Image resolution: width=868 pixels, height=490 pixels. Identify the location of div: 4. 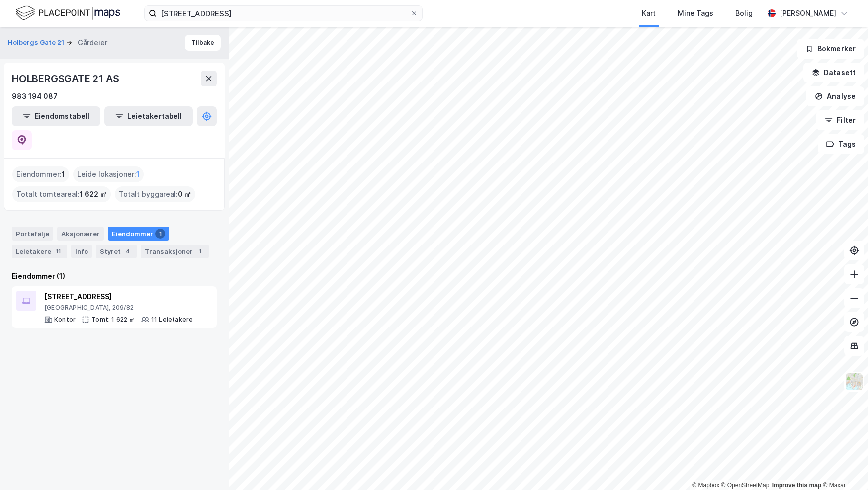
(128, 251).